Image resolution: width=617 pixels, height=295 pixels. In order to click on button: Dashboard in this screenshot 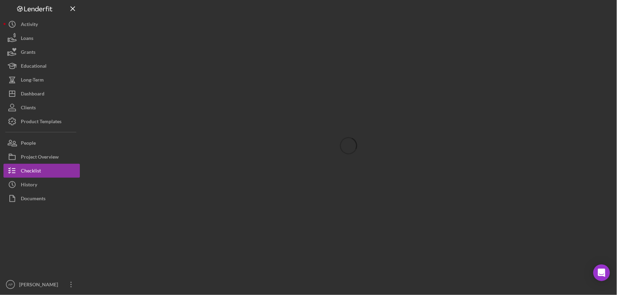, I will do `click(42, 94)`.